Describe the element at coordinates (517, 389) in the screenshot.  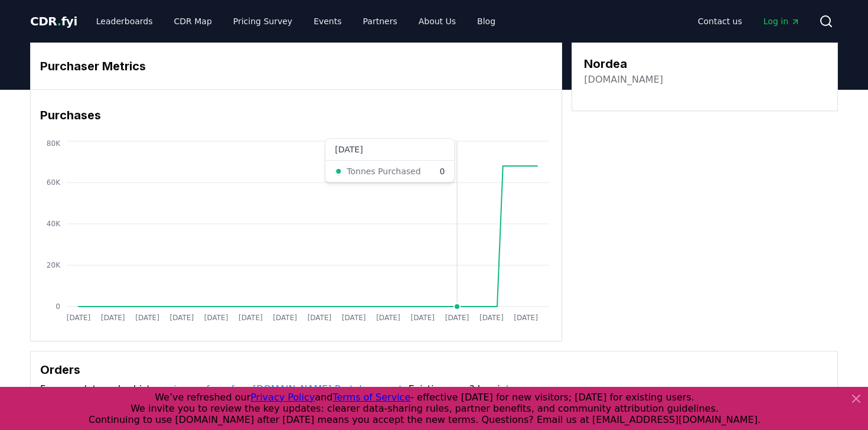
I see `a: here` at that location.